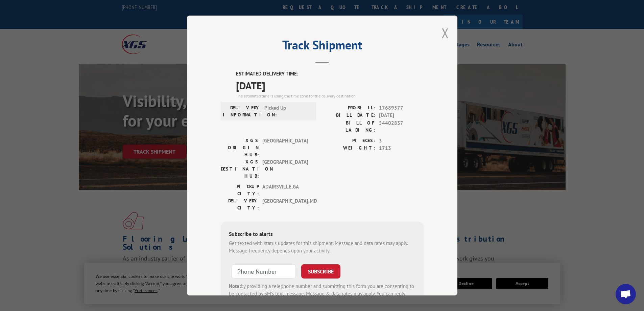  Describe the element at coordinates (264, 272) in the screenshot. I see `input: Phone Number` at that location.